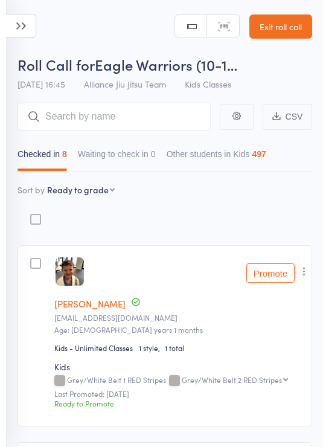  What do you see at coordinates (69, 271) in the screenshot?
I see `img: image1698644427.png` at bounding box center [69, 271].